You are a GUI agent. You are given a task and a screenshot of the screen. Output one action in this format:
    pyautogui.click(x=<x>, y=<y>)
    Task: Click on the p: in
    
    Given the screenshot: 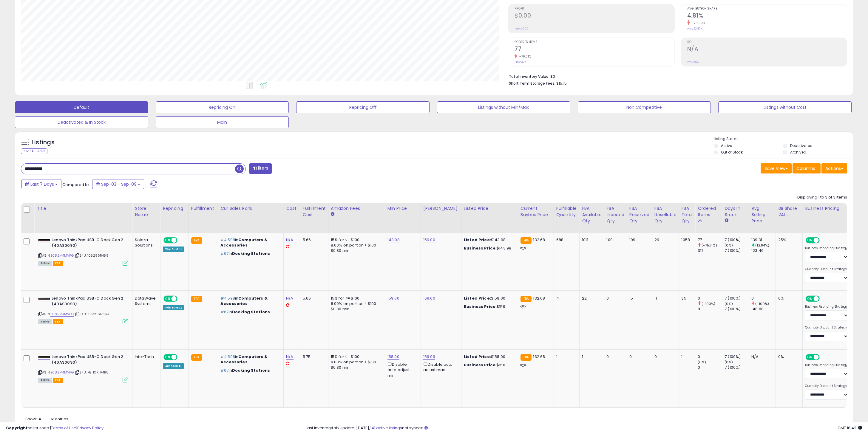 What is the action you would take?
    pyautogui.click(x=250, y=360)
    